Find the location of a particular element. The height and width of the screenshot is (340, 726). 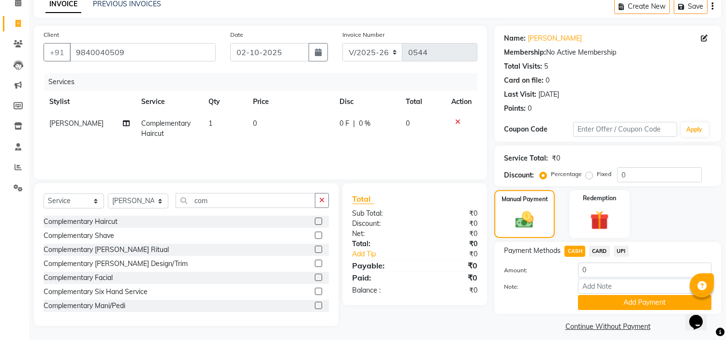

div: Net: is located at coordinates (380, 234).